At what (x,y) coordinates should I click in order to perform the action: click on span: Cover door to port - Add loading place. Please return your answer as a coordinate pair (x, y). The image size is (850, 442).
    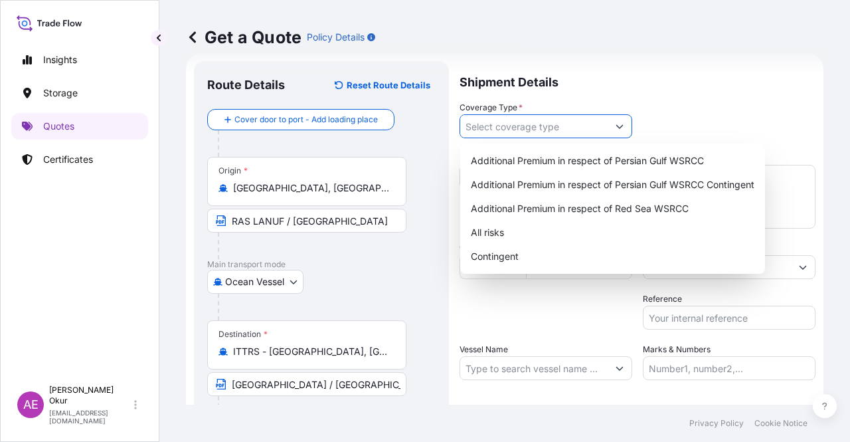
    Looking at the image, I should click on (306, 120).